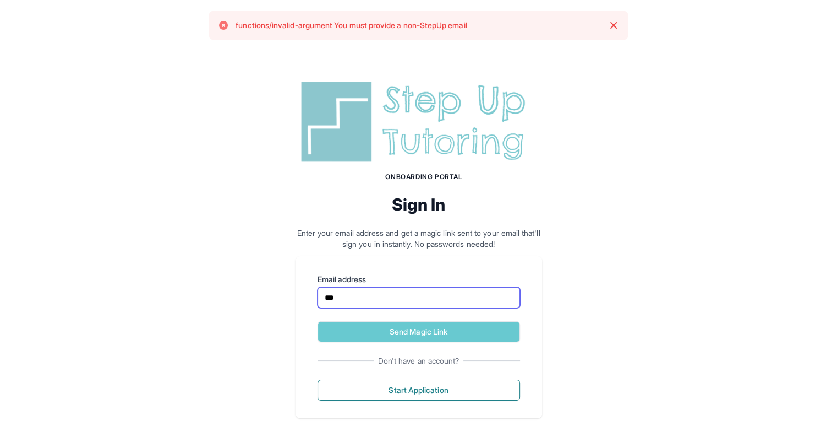  Describe the element at coordinates (419, 390) in the screenshot. I see `button: Start Application` at that location.